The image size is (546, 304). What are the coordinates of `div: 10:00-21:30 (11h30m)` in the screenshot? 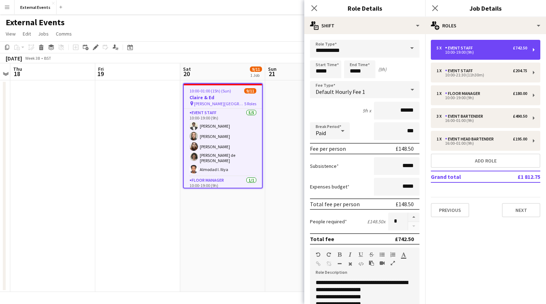 It's located at (482, 75).